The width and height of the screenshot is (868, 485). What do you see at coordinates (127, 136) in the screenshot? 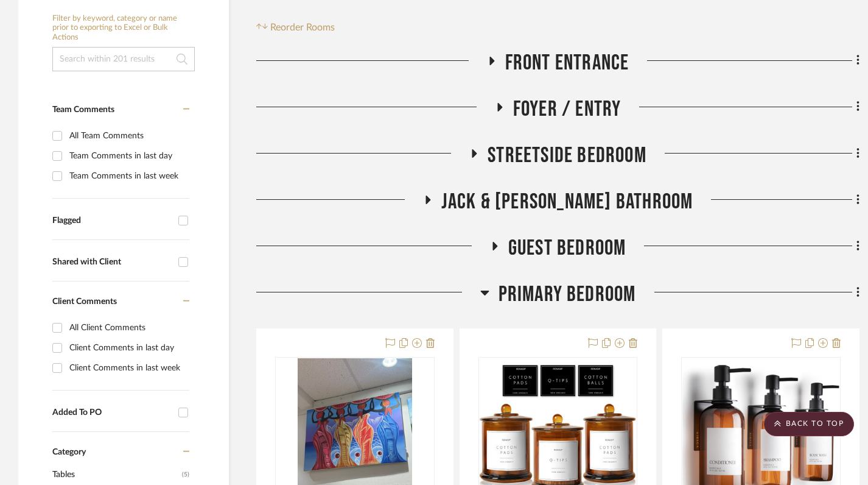
I see `div: All Team Comments` at bounding box center [127, 136].